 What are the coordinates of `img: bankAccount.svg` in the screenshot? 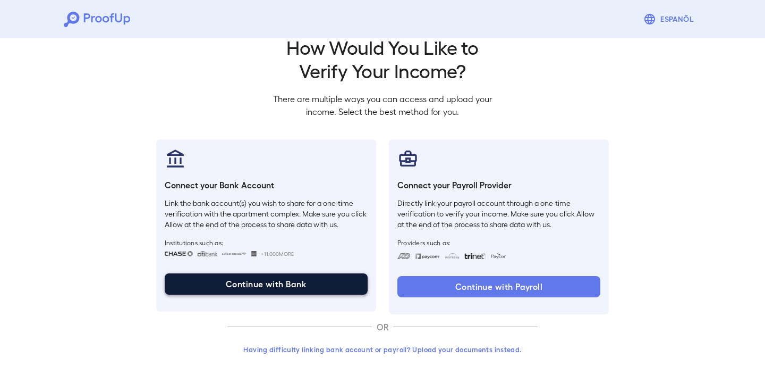 It's located at (175, 158).